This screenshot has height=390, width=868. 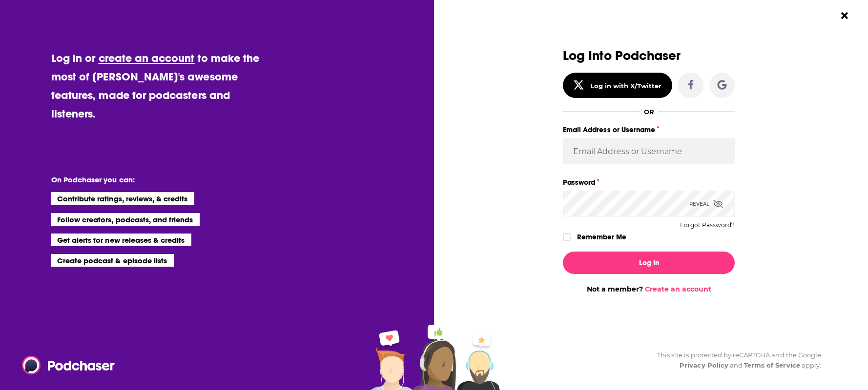 I want to click on button: Log in with X/Twitter, so click(x=617, y=85).